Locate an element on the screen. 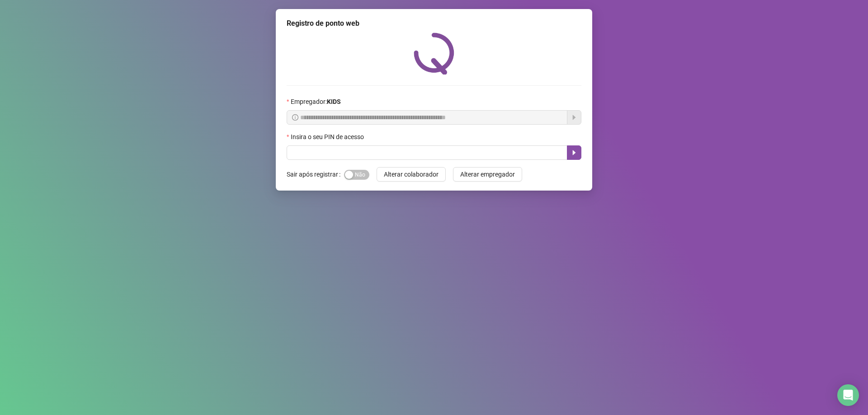 The width and height of the screenshot is (868, 415). span: Alterar colaborador is located at coordinates (411, 174).